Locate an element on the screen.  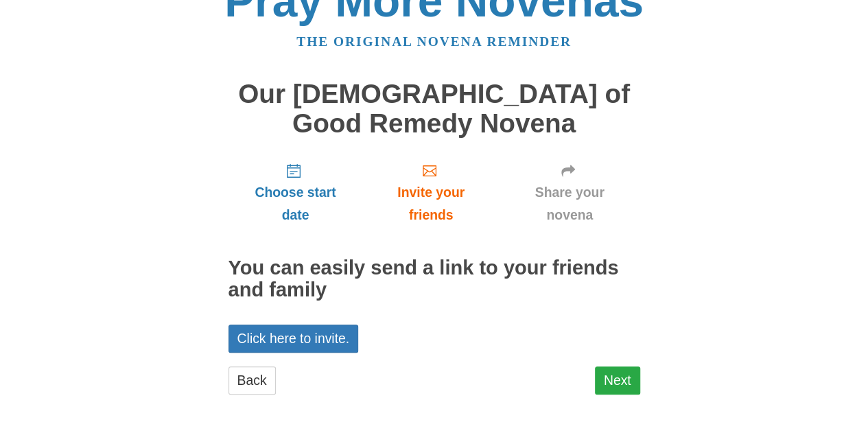
span: Choose start date is located at coordinates (296, 203).